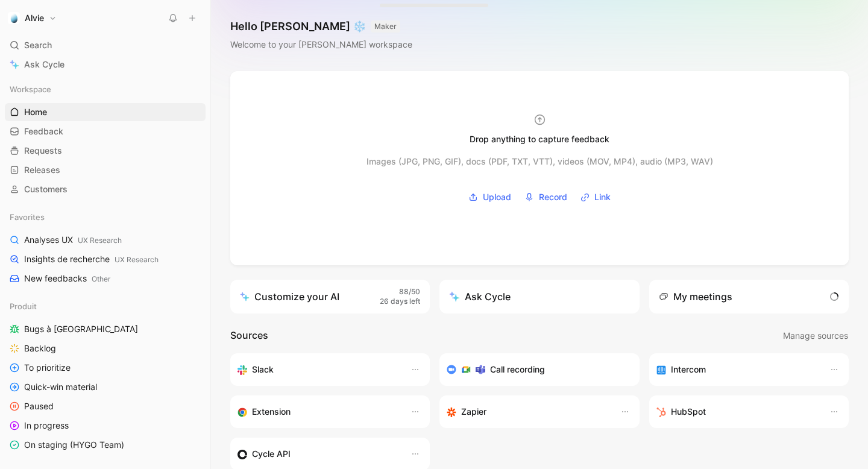 The image size is (868, 469). What do you see at coordinates (595, 197) in the screenshot?
I see `button: Link` at bounding box center [595, 197].